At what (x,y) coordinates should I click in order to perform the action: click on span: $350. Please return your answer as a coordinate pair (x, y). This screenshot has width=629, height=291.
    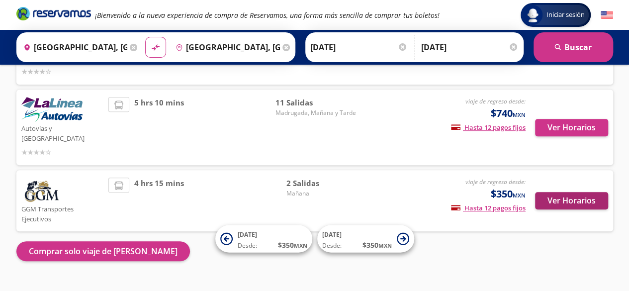
    Looking at the image, I should click on (508, 194).